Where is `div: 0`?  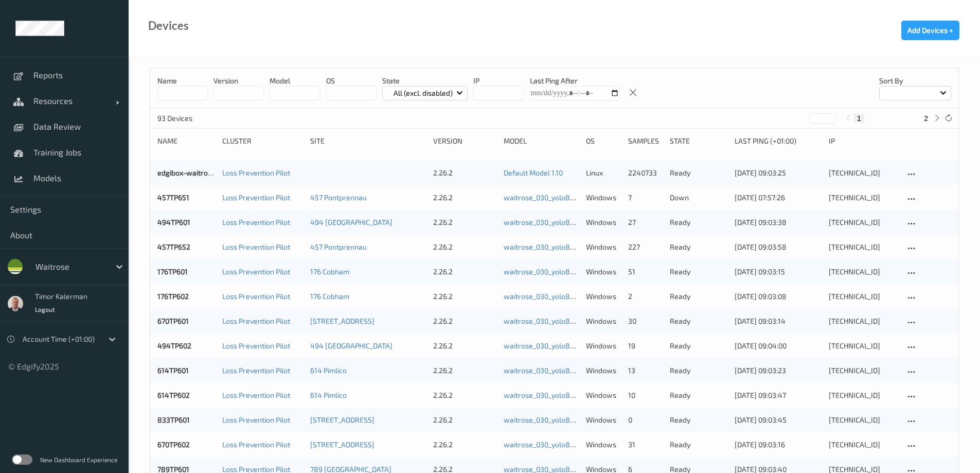
div: 0 is located at coordinates (645, 420).